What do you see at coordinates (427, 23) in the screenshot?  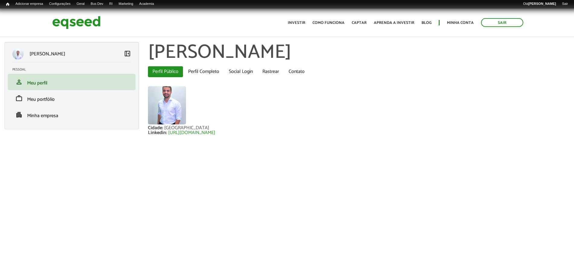 I see `a: Blog` at bounding box center [427, 23].